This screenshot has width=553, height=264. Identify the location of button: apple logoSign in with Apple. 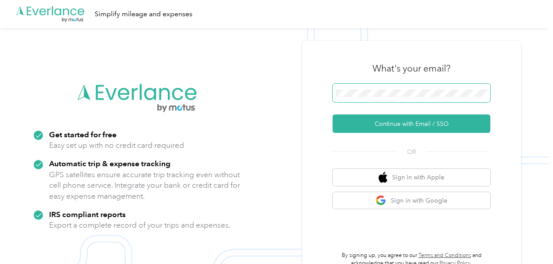
(411, 177).